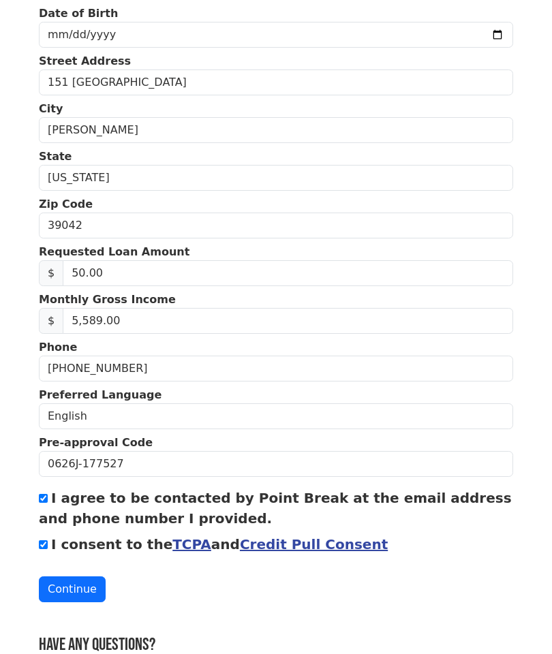 The image size is (552, 654). Describe the element at coordinates (50, 108) in the screenshot. I see `strong: City` at that location.